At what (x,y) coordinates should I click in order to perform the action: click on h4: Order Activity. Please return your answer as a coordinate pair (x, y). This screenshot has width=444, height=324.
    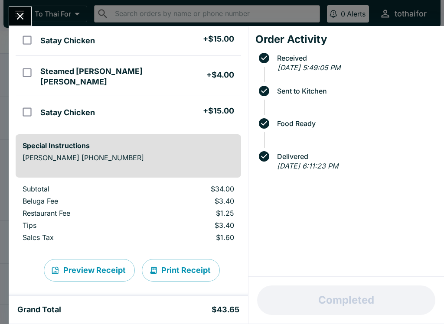
    Looking at the image, I should click on (346, 39).